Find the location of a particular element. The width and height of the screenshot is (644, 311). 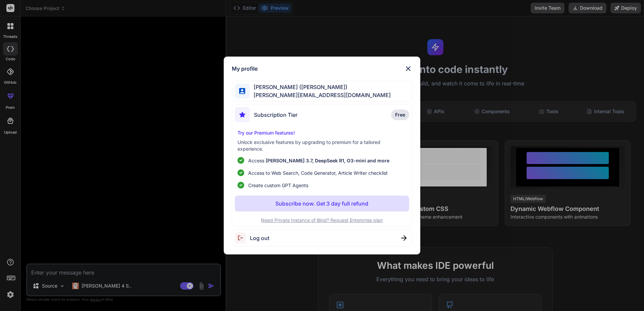

span: Subscription Tier is located at coordinates (276, 115).